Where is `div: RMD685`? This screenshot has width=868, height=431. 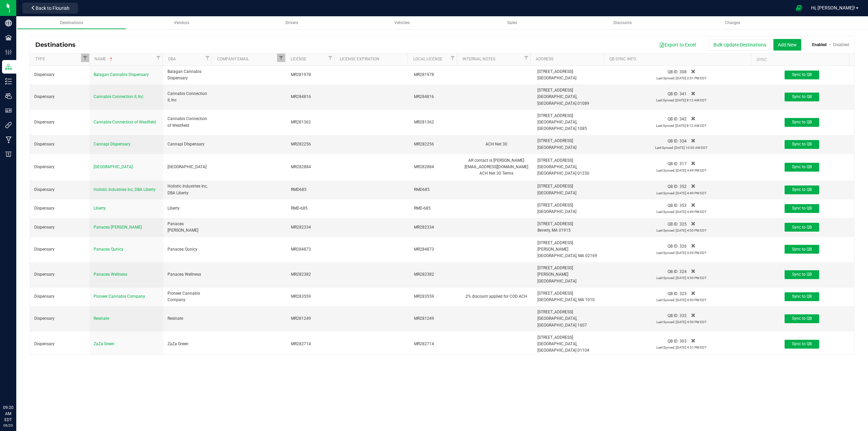
div: RMD685 is located at coordinates (435, 190).